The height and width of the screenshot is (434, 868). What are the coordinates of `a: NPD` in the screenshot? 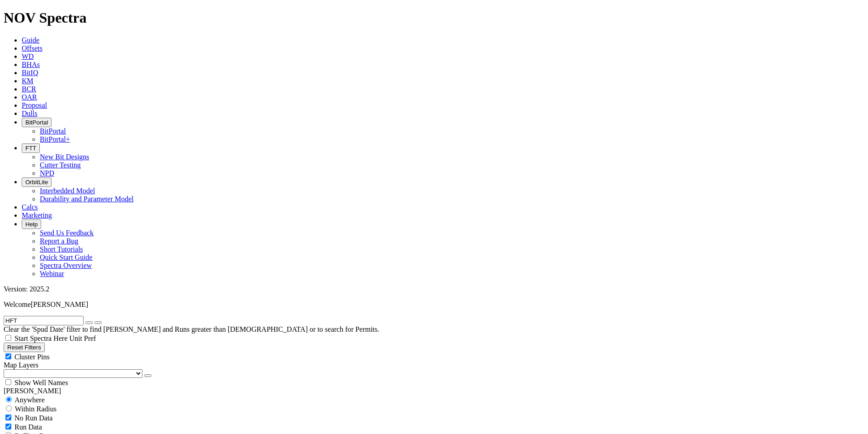 It's located at (47, 173).